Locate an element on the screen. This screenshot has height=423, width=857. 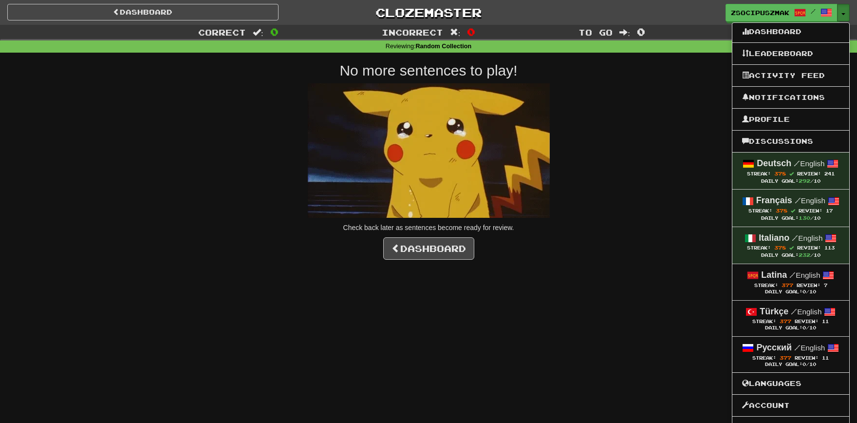
span: 113 is located at coordinates (829, 247).